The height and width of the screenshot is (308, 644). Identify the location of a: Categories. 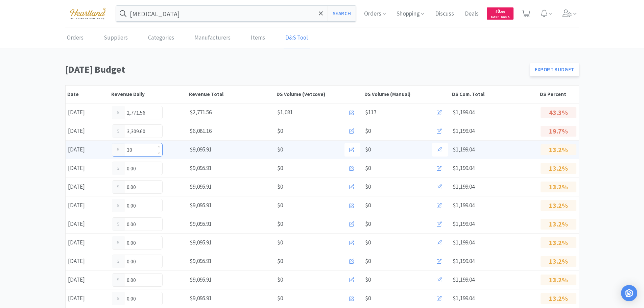
(161, 38).